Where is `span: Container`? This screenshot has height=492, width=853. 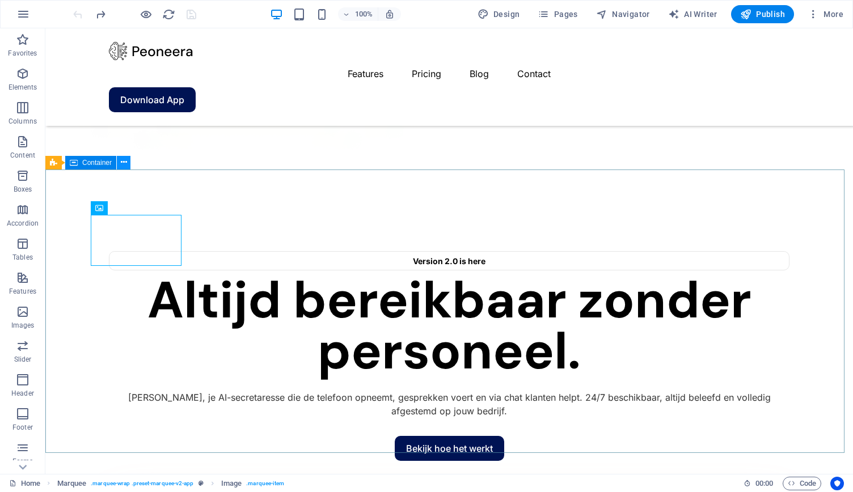
span: Container is located at coordinates (97, 163).